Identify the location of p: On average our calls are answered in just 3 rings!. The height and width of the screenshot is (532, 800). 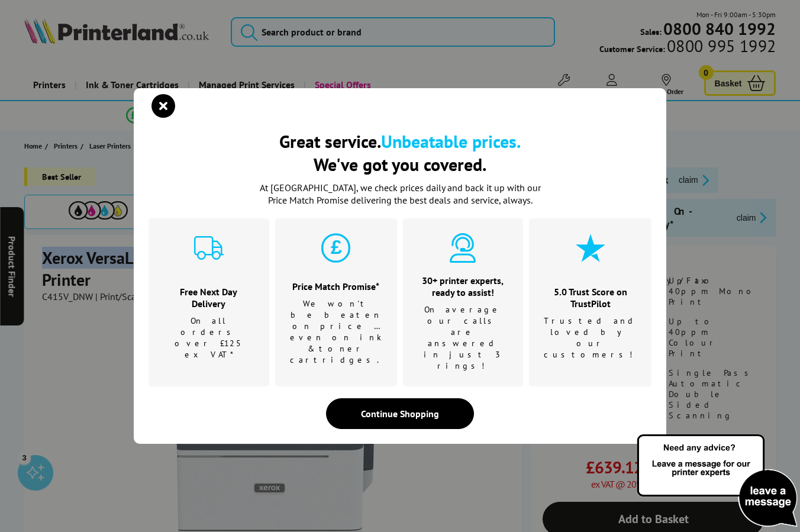
(463, 338).